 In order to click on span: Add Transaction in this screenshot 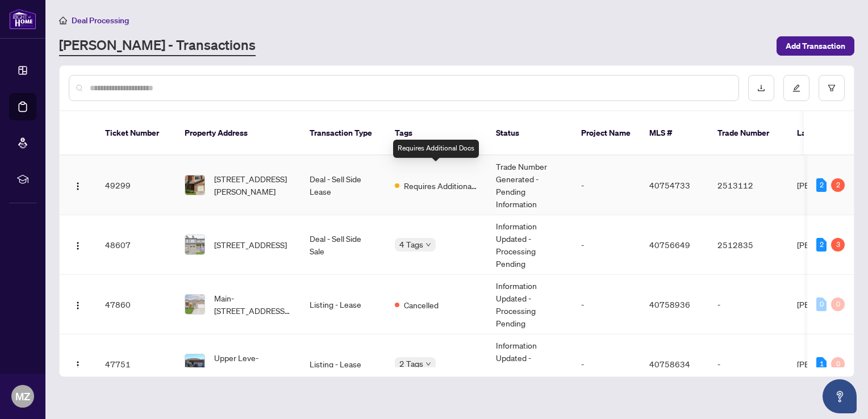, I will do `click(815, 46)`.